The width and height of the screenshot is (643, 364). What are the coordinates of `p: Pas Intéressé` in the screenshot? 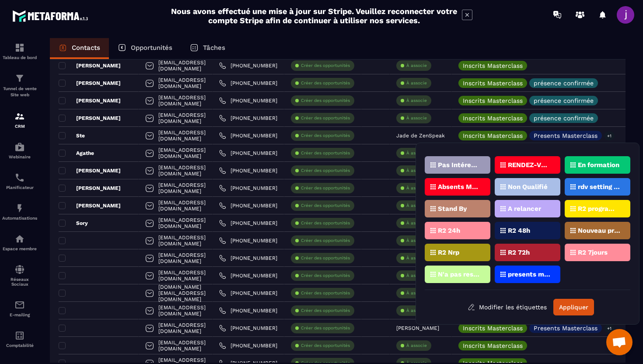 It's located at (459, 165).